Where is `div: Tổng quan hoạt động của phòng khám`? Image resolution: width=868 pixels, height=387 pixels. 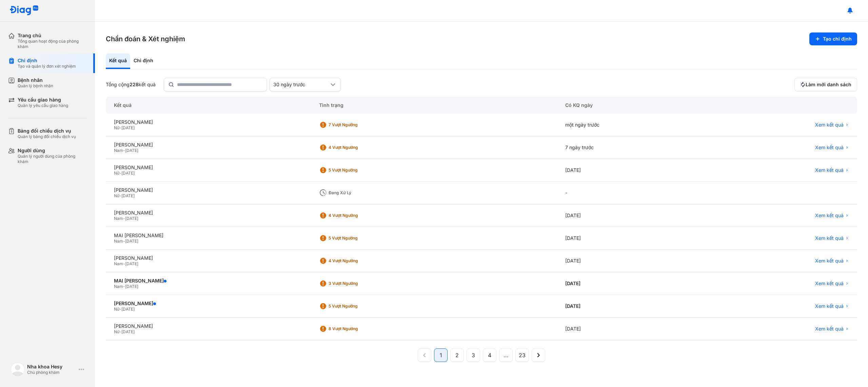 div: Tổng quan hoạt động của phòng khám is located at coordinates (52, 44).